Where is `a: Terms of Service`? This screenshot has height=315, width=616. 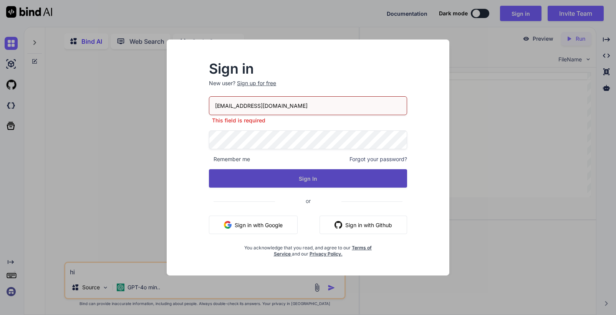
a: Terms of Service is located at coordinates (323, 251).